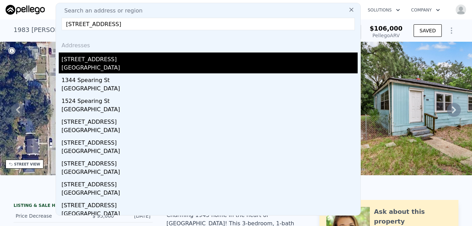 The width and height of the screenshot is (472, 226). What do you see at coordinates (100, 11) in the screenshot?
I see `span: Search an address or region` at bounding box center [100, 11].